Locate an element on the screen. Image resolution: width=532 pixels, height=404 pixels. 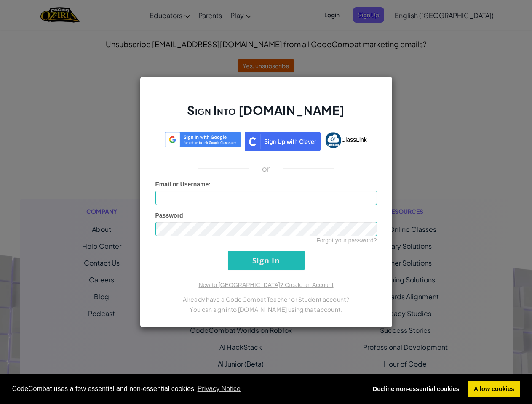
input: Sign In is located at coordinates (266, 260).